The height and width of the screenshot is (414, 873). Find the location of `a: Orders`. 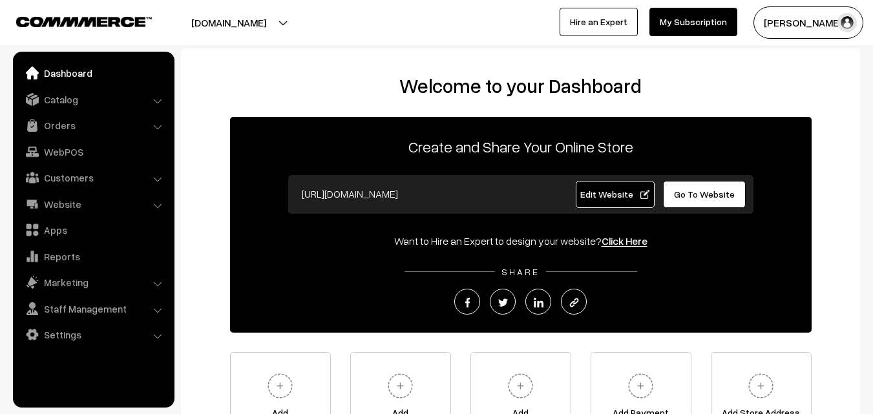

a: Orders is located at coordinates (93, 125).